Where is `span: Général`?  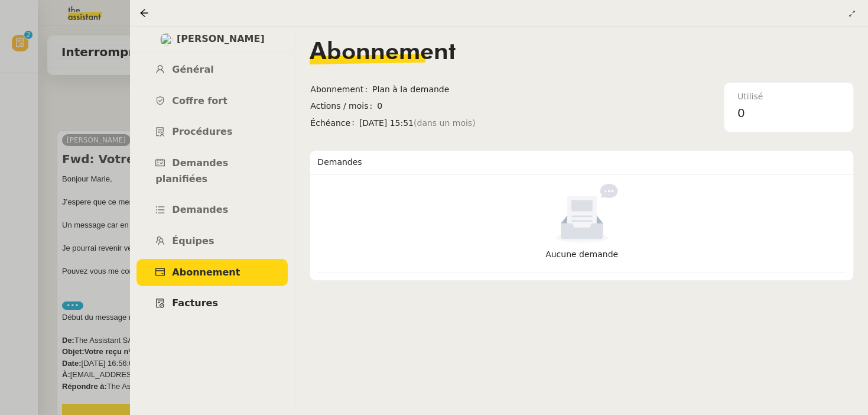 span: Général is located at coordinates (193, 69).